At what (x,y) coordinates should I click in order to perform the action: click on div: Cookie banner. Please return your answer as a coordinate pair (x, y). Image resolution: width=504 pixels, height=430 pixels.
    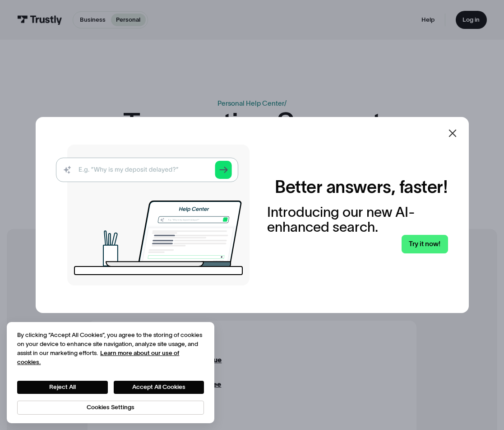
    Looking at the image, I should click on (111, 373).